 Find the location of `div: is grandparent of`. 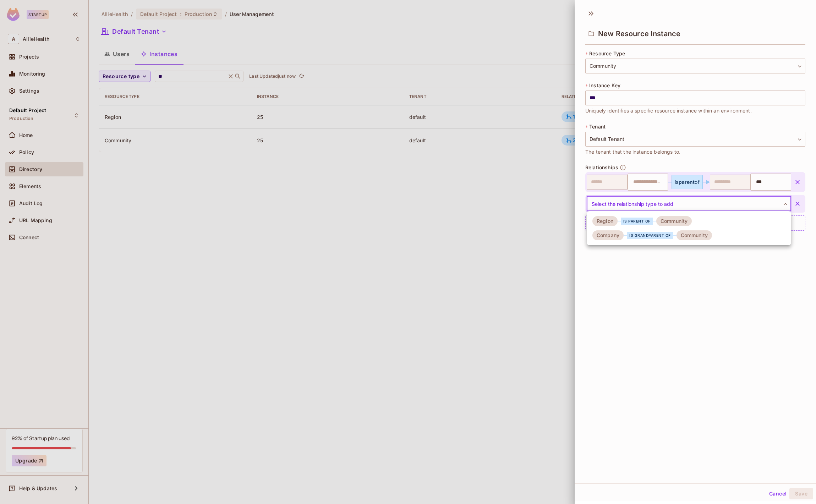

div: is grandparent of is located at coordinates (650, 235).